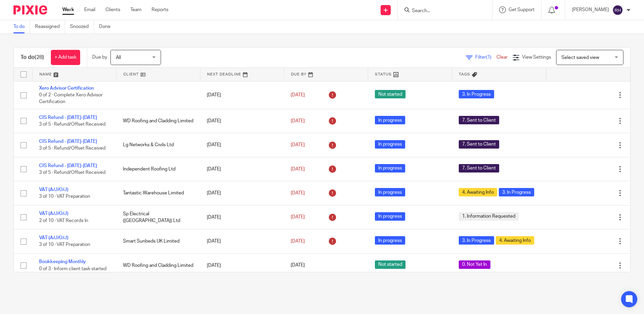  Describe the element at coordinates (73, 269) in the screenshot. I see `span: 0 of 3 · Inform client task started` at that location.